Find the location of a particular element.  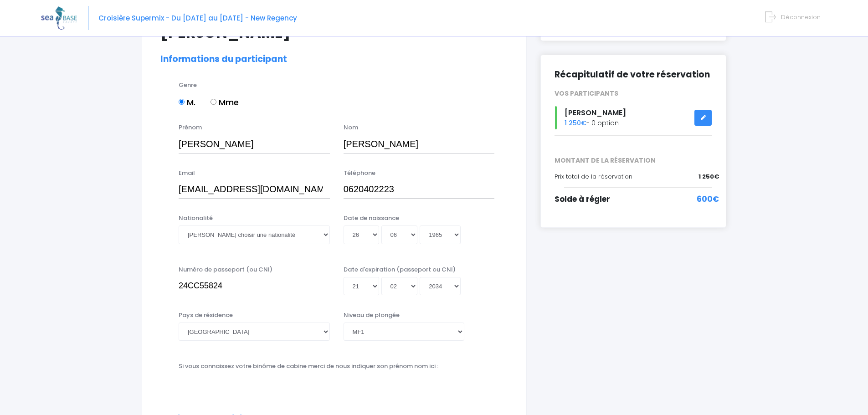

label: Téléphone is located at coordinates (360, 173).